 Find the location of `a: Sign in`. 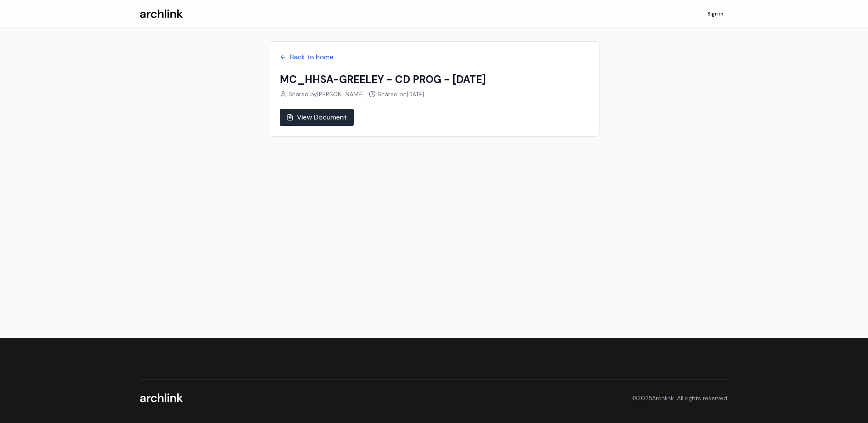

a: Sign in is located at coordinates (715, 14).